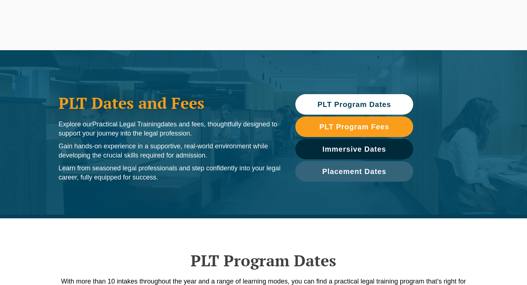  Describe the element at coordinates (354, 127) in the screenshot. I see `span: PLT Program Fees` at that location.